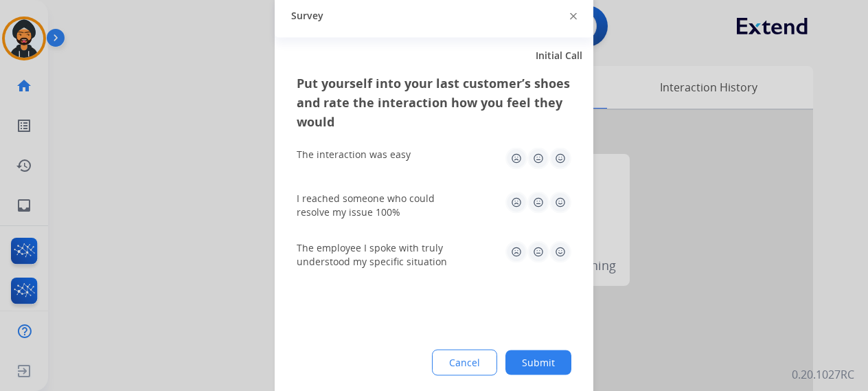  I want to click on img: close-button, so click(574, 16).